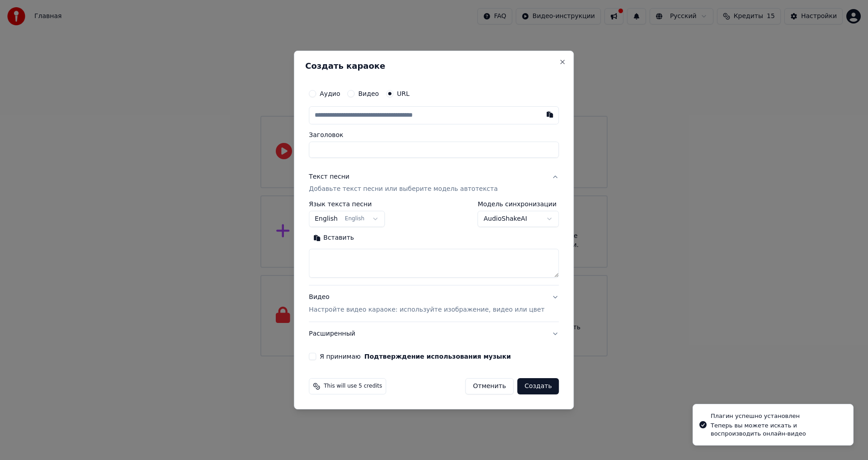 This screenshot has width=868, height=460. What do you see at coordinates (434, 66) in the screenshot?
I see `h2: Создать караоке` at bounding box center [434, 66].